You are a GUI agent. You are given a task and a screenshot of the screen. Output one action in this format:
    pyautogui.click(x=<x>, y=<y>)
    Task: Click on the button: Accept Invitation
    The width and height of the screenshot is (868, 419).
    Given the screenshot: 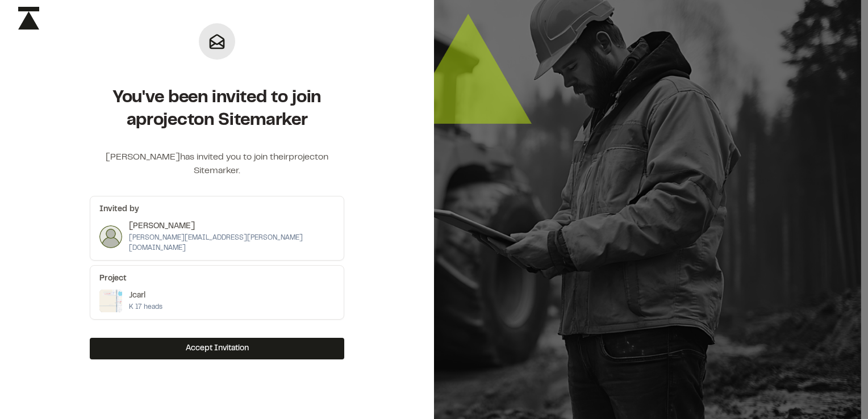 What is the action you would take?
    pyautogui.click(x=217, y=349)
    